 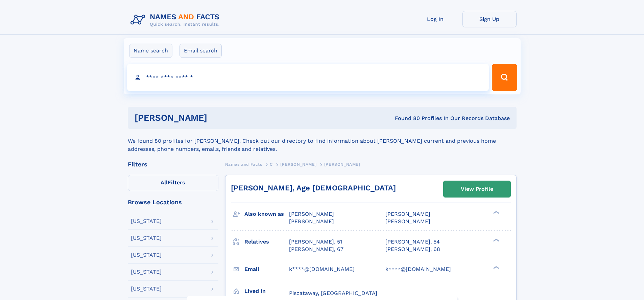 I want to click on h3: Relatives, so click(x=267, y=242).